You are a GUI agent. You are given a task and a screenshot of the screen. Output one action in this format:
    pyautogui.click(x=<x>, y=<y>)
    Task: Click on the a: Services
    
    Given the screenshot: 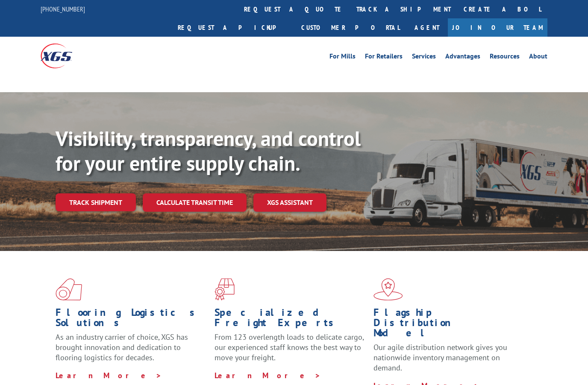 What is the action you would take?
    pyautogui.click(x=424, y=57)
    